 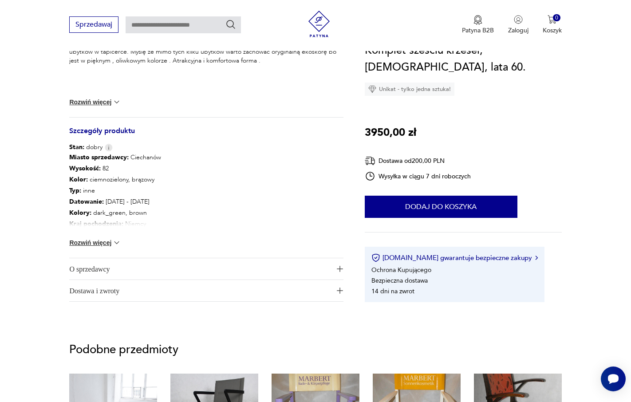 I want to click on b: Stan:, so click(x=77, y=147).